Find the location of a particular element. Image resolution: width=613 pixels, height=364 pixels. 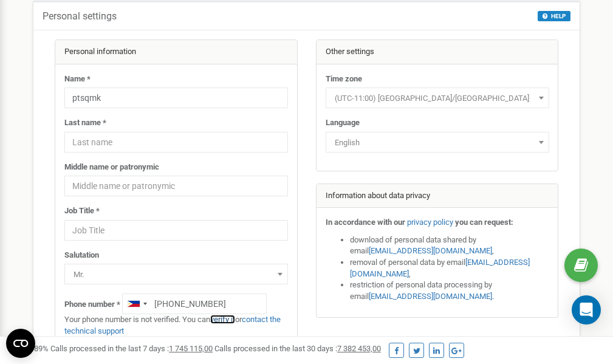

label: Salutation is located at coordinates (81, 255).